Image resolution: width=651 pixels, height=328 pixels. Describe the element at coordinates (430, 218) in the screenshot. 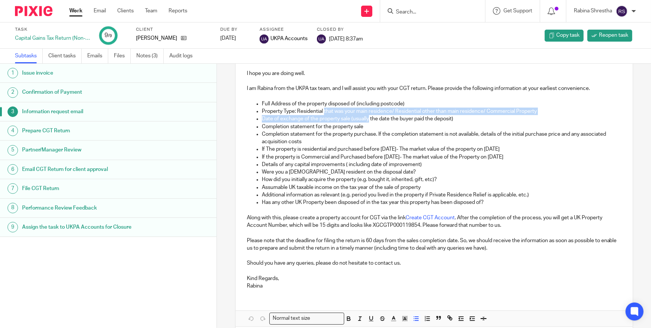

I see `a: Create CGT Account` at that location.